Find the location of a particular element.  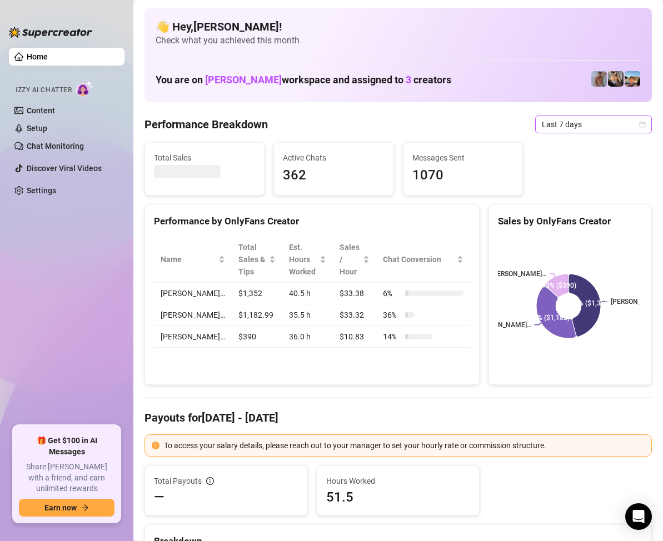

img: AI Chatter is located at coordinates (85, 88).